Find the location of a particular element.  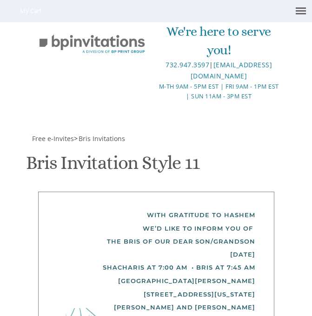

span: Bris Invitations is located at coordinates (102, 138).